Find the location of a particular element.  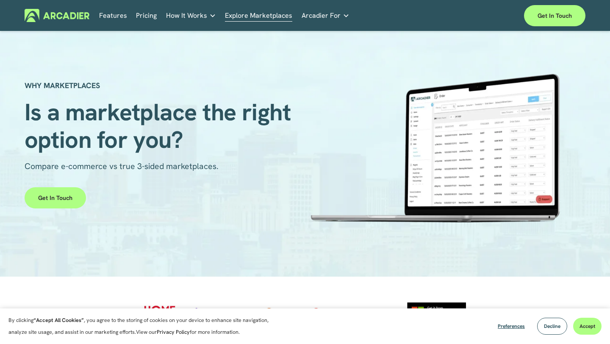

span: Arcadier For is located at coordinates (321, 16).